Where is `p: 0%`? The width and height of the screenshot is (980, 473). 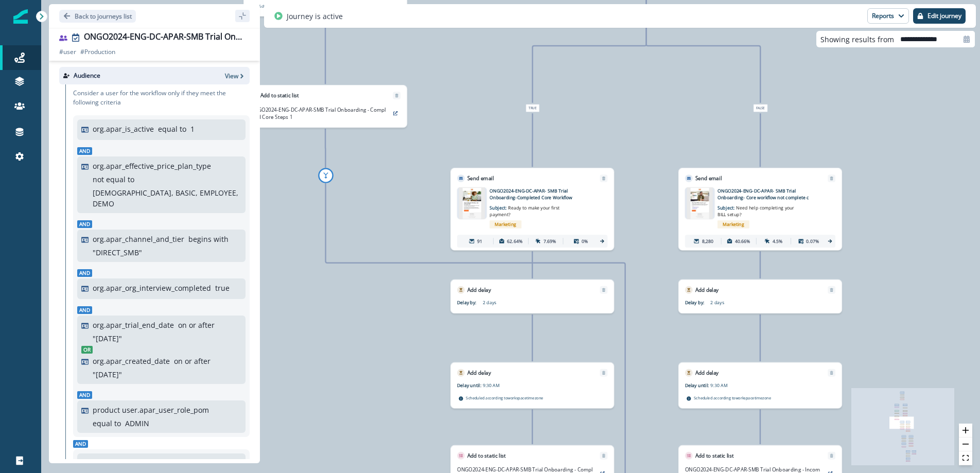
p: 0% is located at coordinates (585, 241).